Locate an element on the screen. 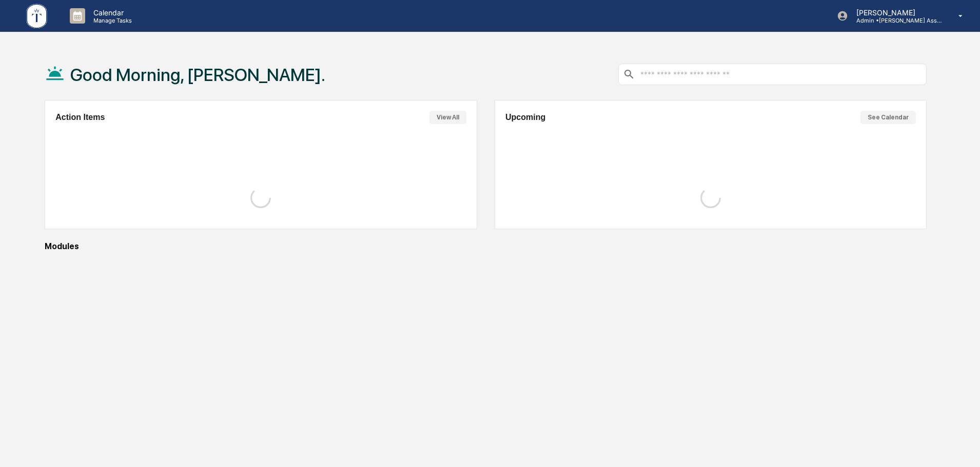  button: See Calendar is located at coordinates (888, 117).